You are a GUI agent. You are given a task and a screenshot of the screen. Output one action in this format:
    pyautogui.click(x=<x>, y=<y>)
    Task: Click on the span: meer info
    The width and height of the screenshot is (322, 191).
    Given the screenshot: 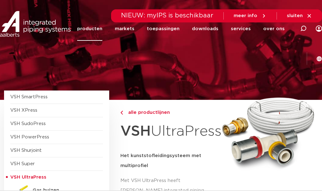 What is the action you would take?
    pyautogui.click(x=246, y=16)
    